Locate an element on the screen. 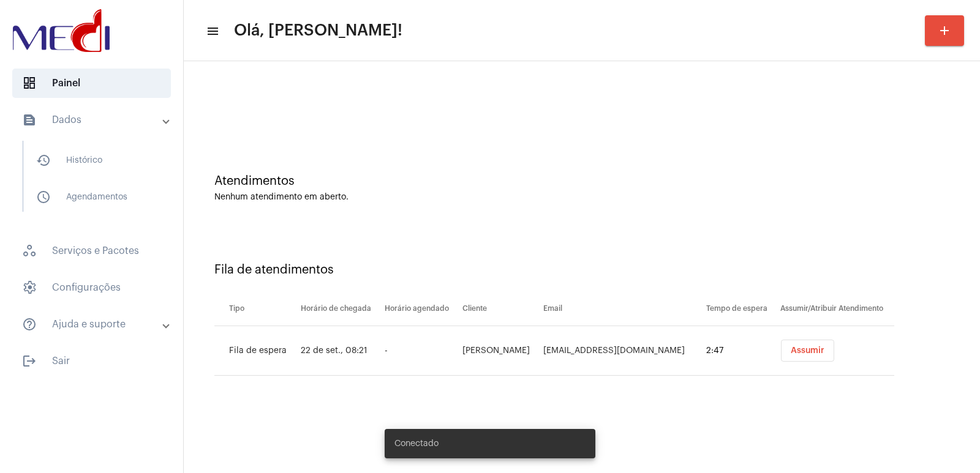 This screenshot has width=980, height=473. div: Nenhum atendimento em aberto. is located at coordinates (581, 197).